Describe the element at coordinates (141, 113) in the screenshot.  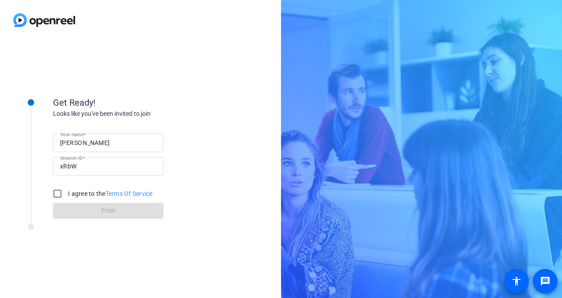
I see `div: Looks like you've been invited to join` at that location.